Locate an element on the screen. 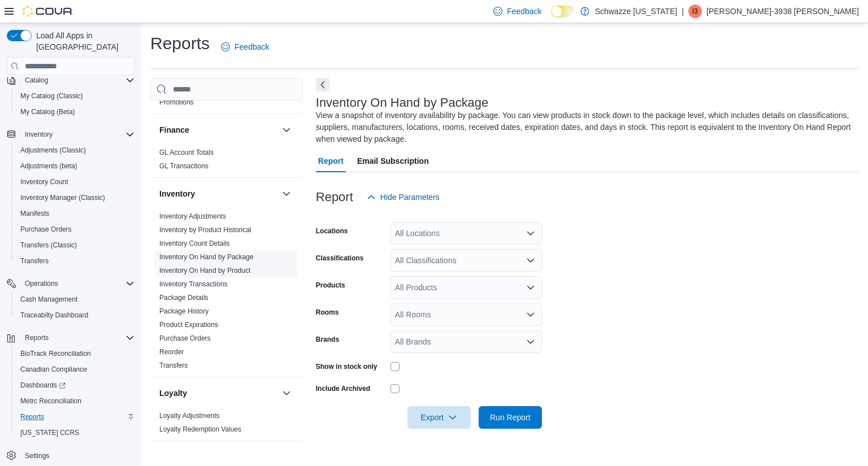  span: Purchase Orders is located at coordinates (75, 229).